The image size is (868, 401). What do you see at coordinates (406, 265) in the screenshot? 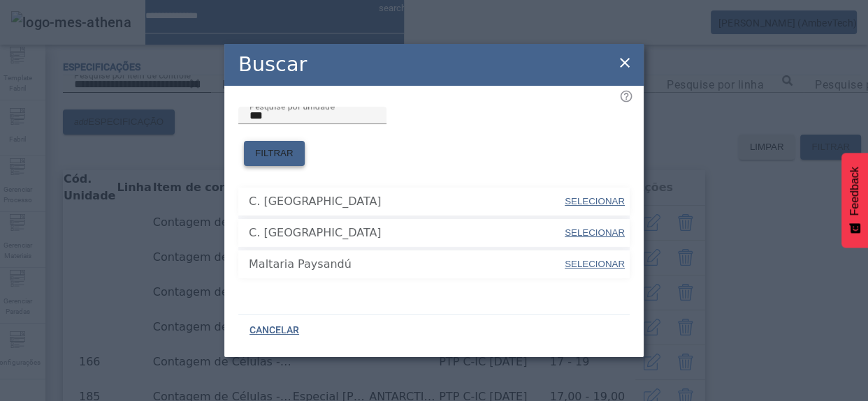
I see `span: Maltaria Paysandú` at bounding box center [406, 265].